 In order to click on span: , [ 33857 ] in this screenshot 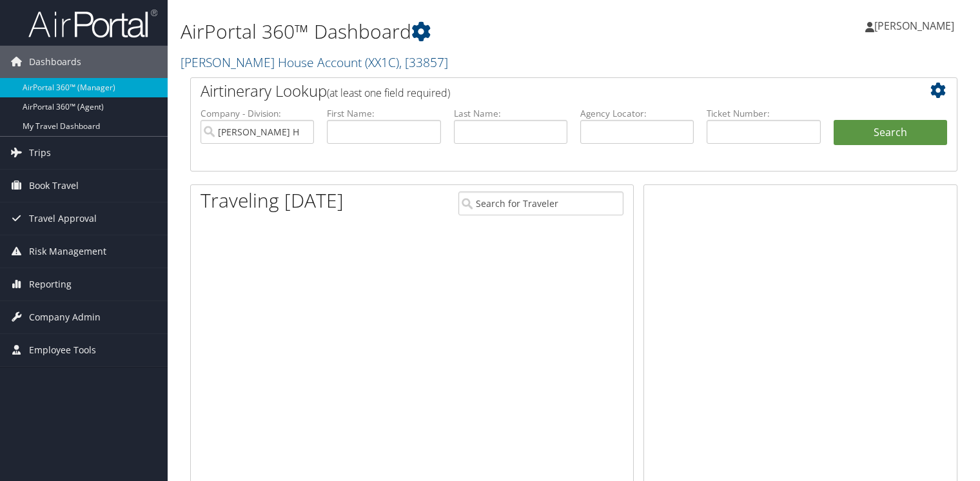, I will do `click(423, 62)`.